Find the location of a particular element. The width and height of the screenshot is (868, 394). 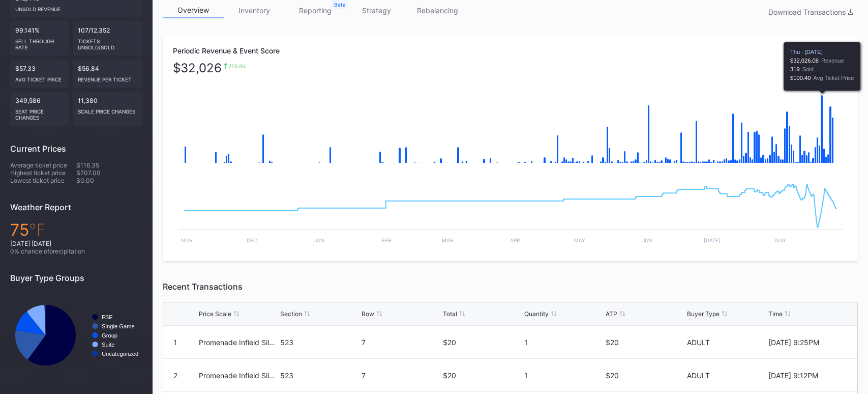

text: FSE is located at coordinates (107, 317).